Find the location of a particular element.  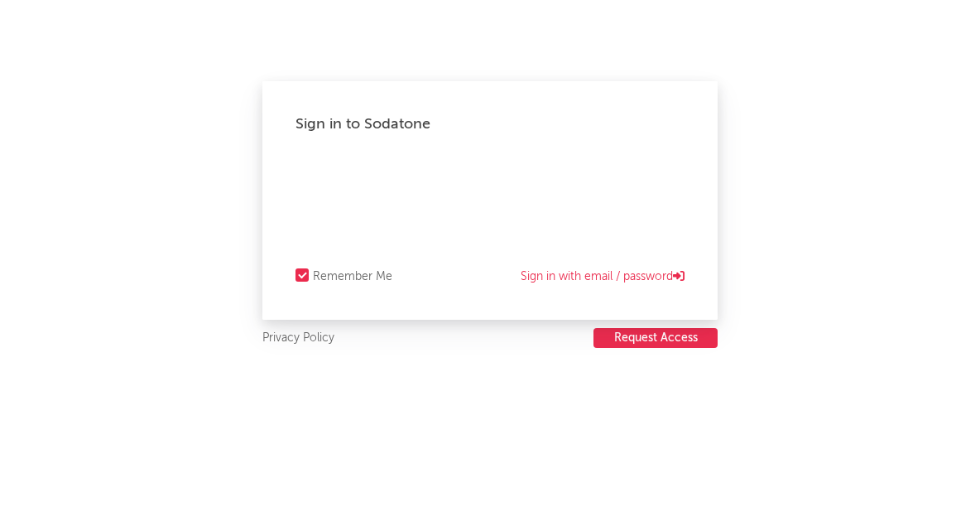

a: Privacy Policy is located at coordinates (298, 338).